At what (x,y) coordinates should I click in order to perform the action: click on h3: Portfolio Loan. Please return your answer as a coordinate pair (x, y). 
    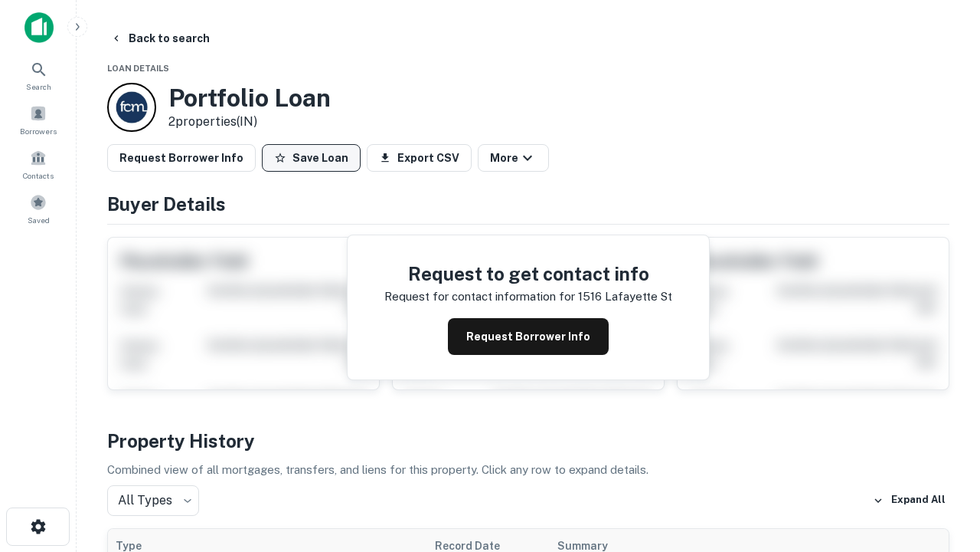
    Looking at the image, I should click on (250, 98).